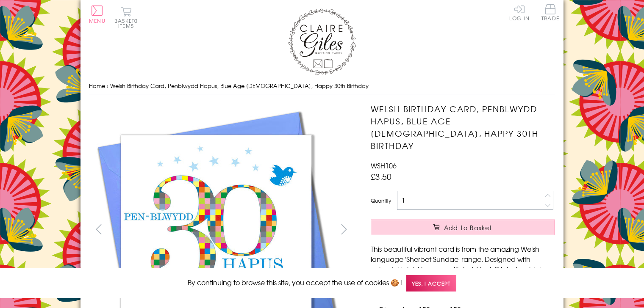  I want to click on span: £3.50, so click(381, 176).